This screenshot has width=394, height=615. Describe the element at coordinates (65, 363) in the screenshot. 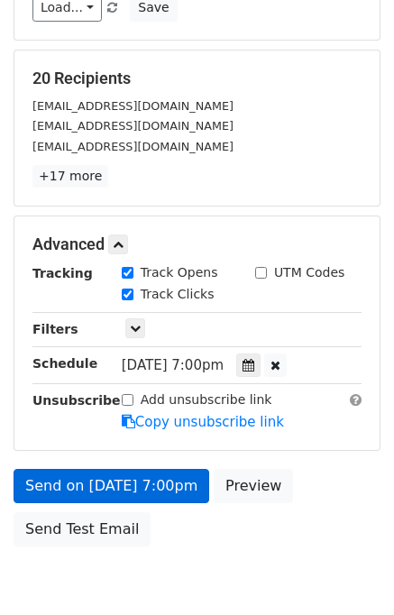

I see `strong: Schedule` at that location.